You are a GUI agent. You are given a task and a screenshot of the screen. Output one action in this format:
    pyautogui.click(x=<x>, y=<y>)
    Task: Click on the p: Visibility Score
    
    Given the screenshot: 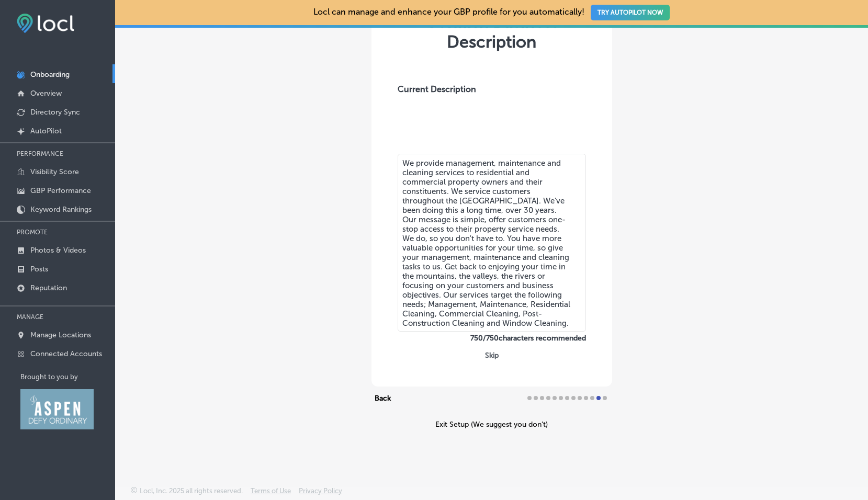 What is the action you would take?
    pyautogui.click(x=54, y=171)
    